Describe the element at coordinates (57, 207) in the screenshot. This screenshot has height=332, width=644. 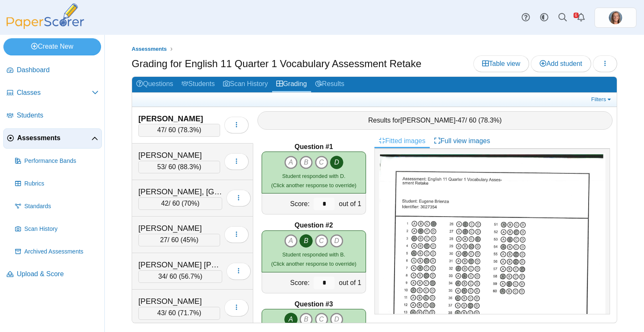
I see `a: Standards` at that location.